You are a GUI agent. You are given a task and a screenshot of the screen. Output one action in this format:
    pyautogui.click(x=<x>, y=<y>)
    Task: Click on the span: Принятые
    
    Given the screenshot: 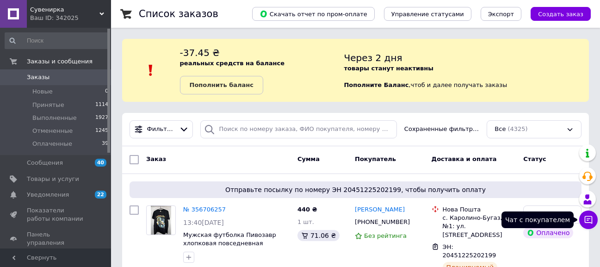 What is the action you would take?
    pyautogui.click(x=48, y=105)
    